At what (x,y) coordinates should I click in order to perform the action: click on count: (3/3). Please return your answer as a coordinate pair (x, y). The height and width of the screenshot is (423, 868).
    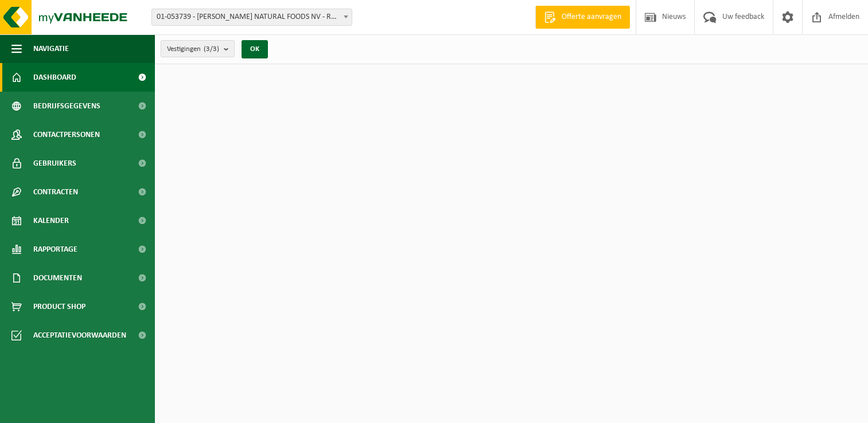
    Looking at the image, I should click on (211, 49).